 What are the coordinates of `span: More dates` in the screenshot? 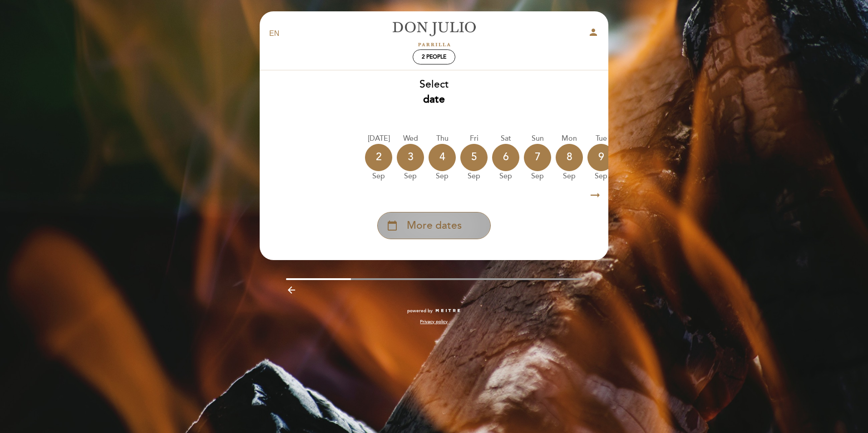 It's located at (434, 226).